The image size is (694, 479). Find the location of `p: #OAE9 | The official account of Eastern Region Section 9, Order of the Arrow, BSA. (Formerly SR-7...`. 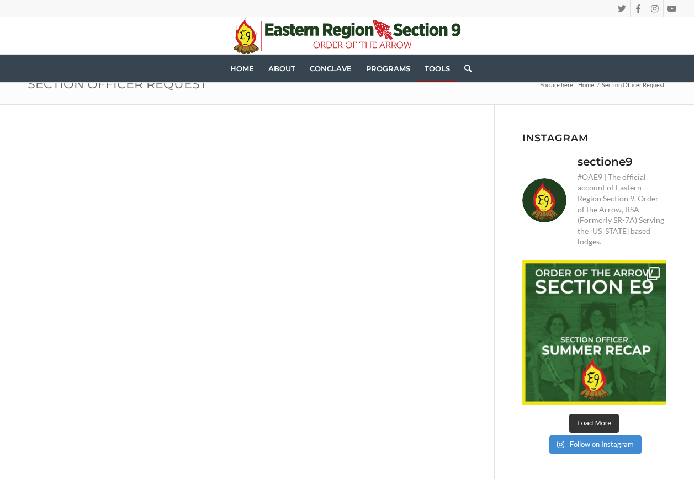

p: #OAE9 | The official account of Eastern Region Section 9, Order of the Arrow, BSA. (Formerly SR-7... is located at coordinates (622, 209).